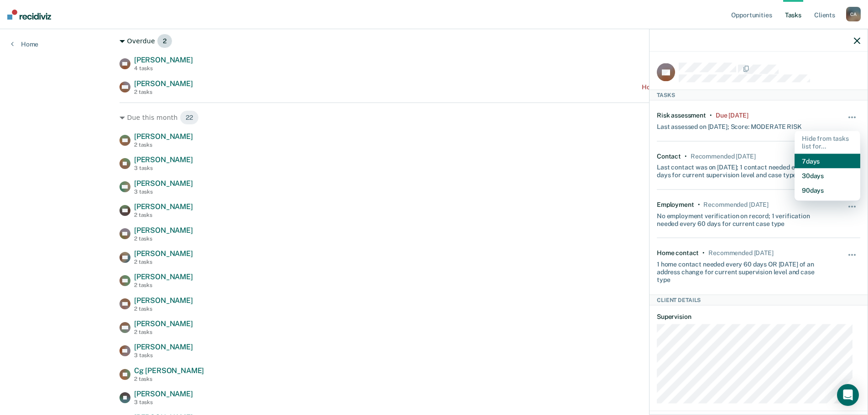 The height and width of the screenshot is (415, 868). Describe the element at coordinates (732, 115) in the screenshot. I see `div: Due 2 months ago` at that location.